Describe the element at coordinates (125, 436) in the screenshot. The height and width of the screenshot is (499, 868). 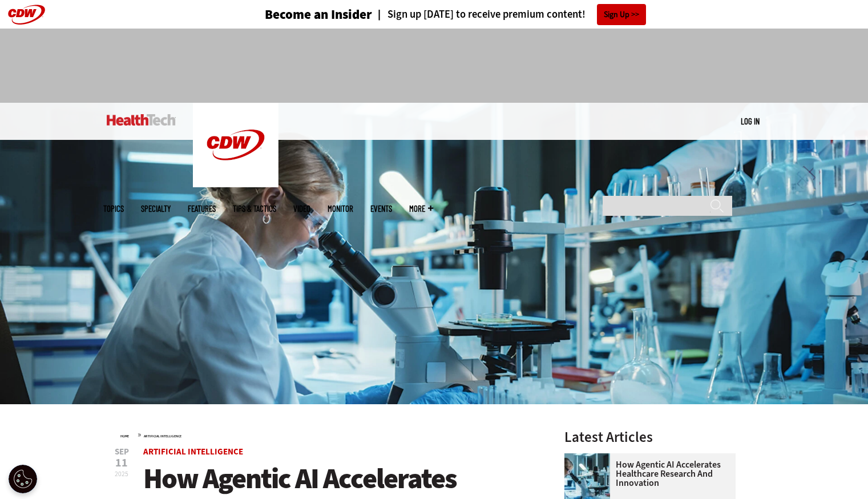
I see `a: Home` at that location.